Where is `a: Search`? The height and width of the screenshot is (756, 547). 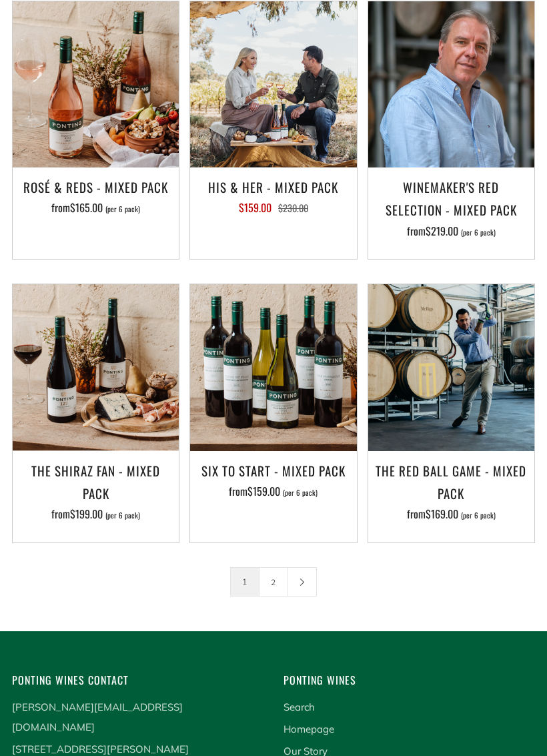 a: Search is located at coordinates (299, 707).